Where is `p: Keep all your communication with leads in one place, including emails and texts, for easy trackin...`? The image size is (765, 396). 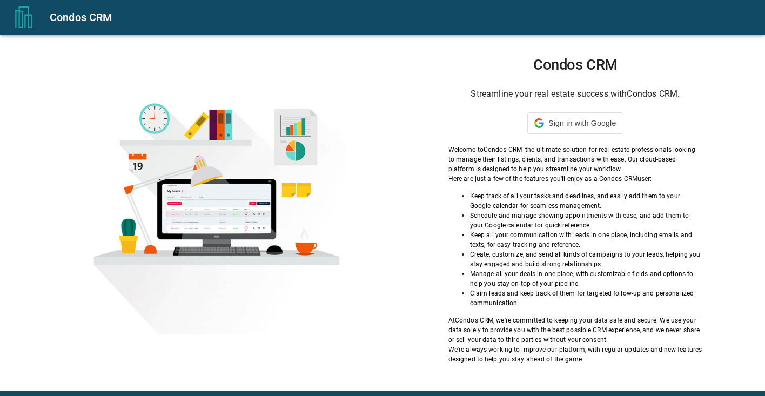 p: Keep all your communication with leads in one place, including emails and texts, for easy trackin... is located at coordinates (586, 240).